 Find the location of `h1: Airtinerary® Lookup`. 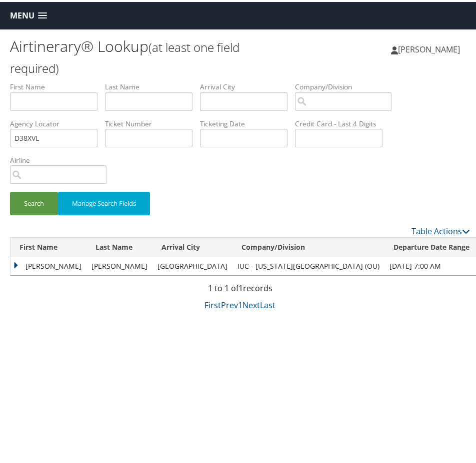

h1: Airtinerary® Lookup is located at coordinates (125, 55).